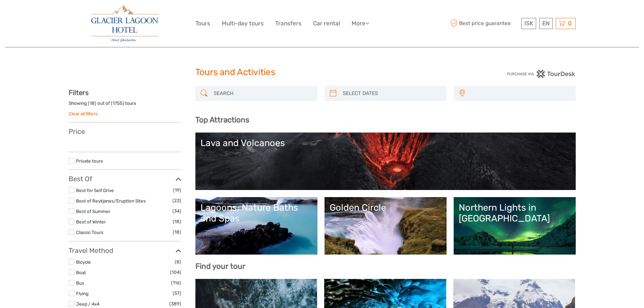 The image size is (644, 308). I want to click on h3: Travel Method, so click(125, 251).